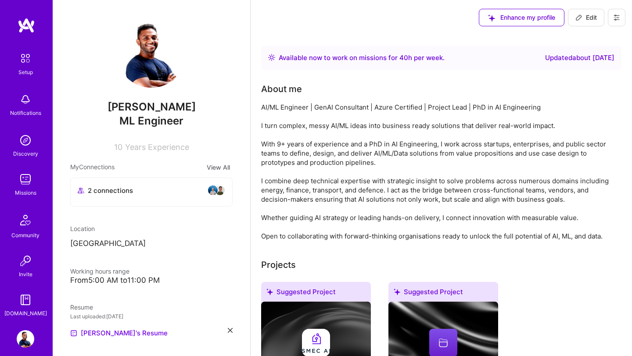  Describe the element at coordinates (110, 190) in the screenshot. I see `span: 2 connections` at that location.